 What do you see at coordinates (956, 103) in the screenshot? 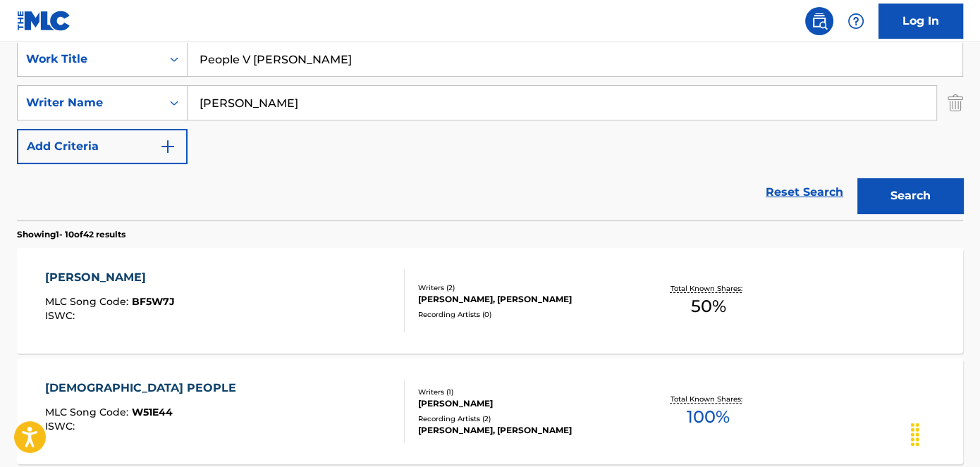
I see `img: Delete Criterion` at bounding box center [956, 103].